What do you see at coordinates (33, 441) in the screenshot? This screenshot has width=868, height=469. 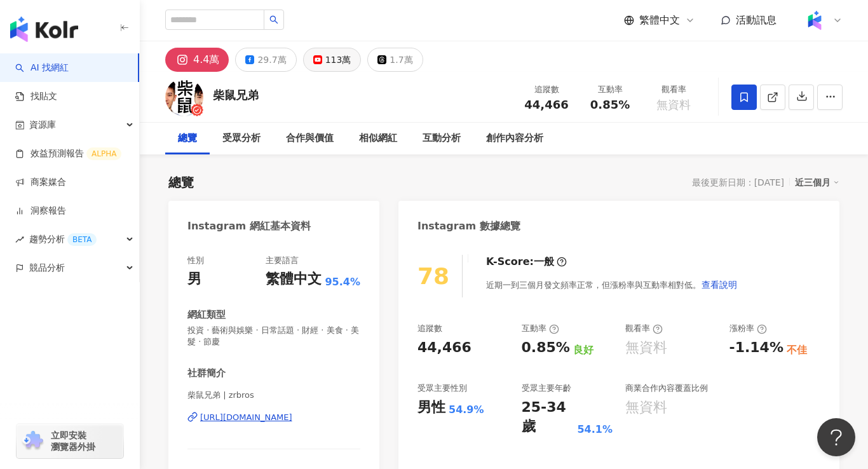 I see `img: chrome extension` at bounding box center [33, 441].